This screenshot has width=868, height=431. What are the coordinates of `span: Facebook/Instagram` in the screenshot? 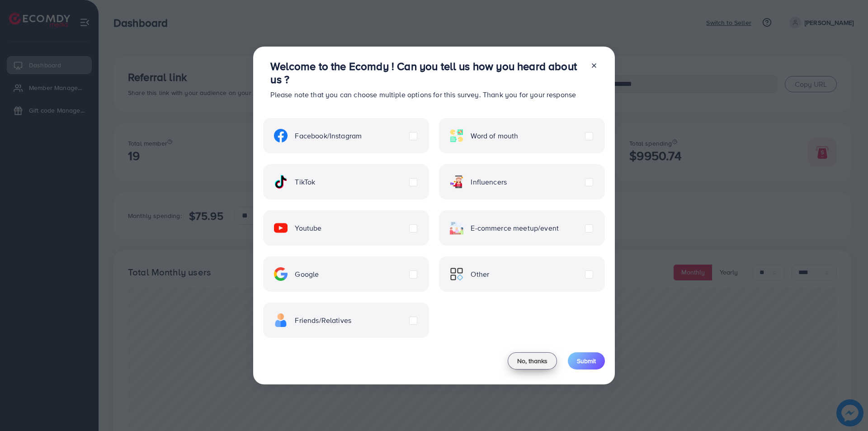 It's located at (328, 135).